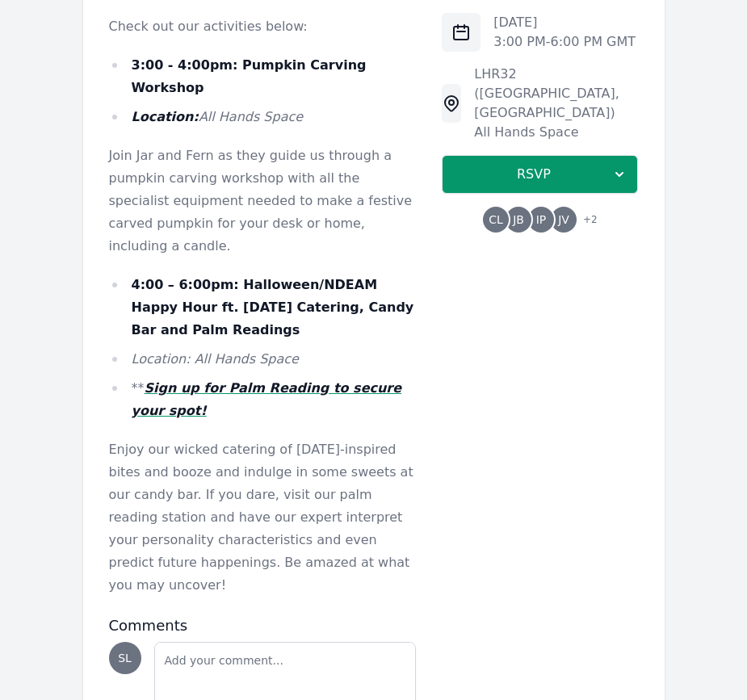 The height and width of the screenshot is (700, 747). What do you see at coordinates (266, 399) in the screenshot?
I see `em: Sign up for Palm Reading to secure your spot!` at bounding box center [266, 399].